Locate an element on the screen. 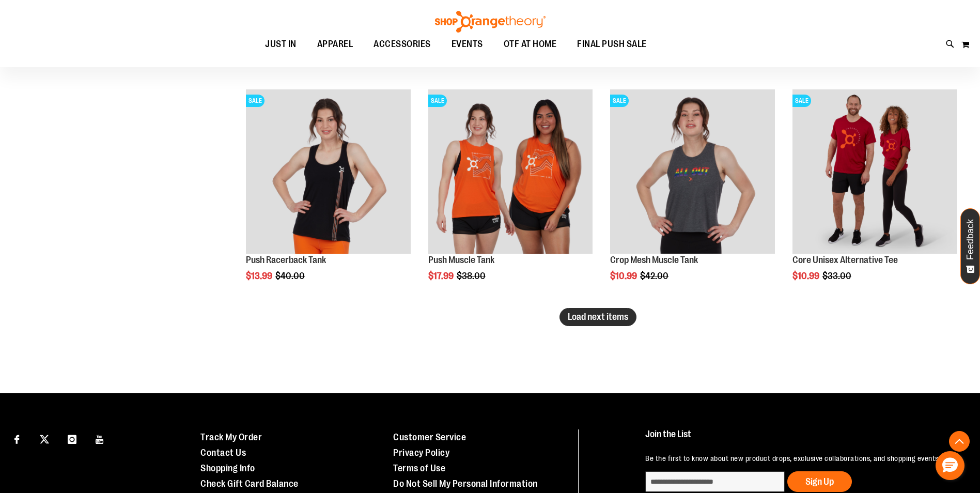  a: Core Unisex Alternative Tee is located at coordinates (845, 261).